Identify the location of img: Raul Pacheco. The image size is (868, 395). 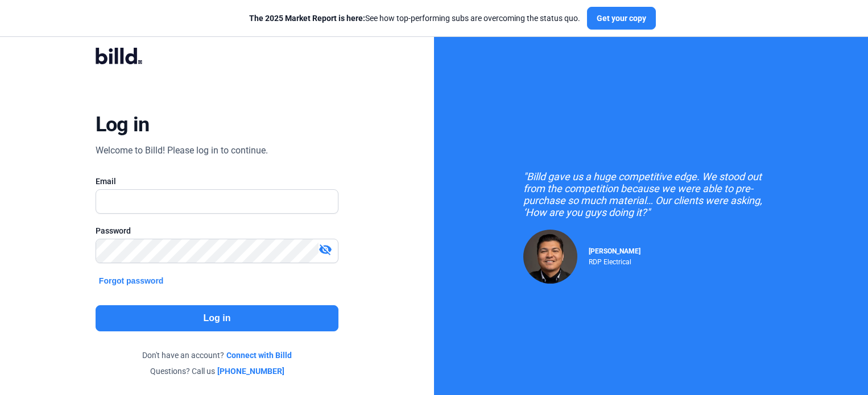
(550, 256).